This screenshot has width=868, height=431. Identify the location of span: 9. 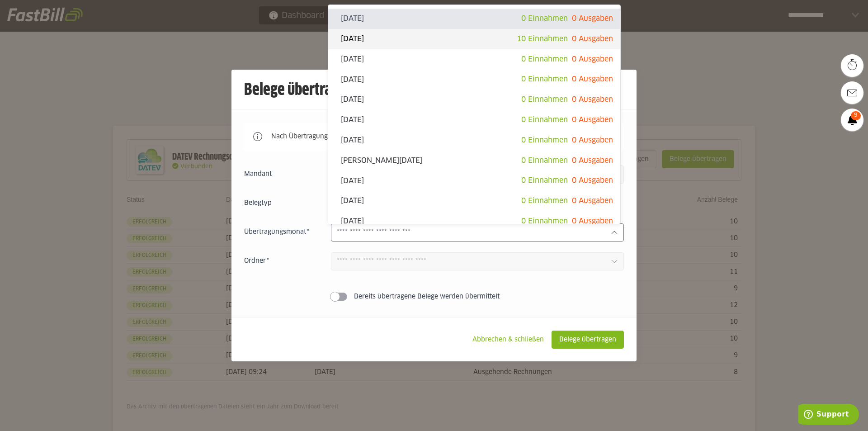
(856, 116).